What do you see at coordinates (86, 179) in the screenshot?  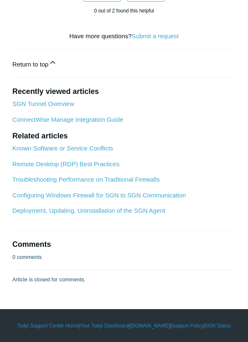 I see `a: Troubleshooting Performance on Traditional Firewalls` at bounding box center [86, 179].